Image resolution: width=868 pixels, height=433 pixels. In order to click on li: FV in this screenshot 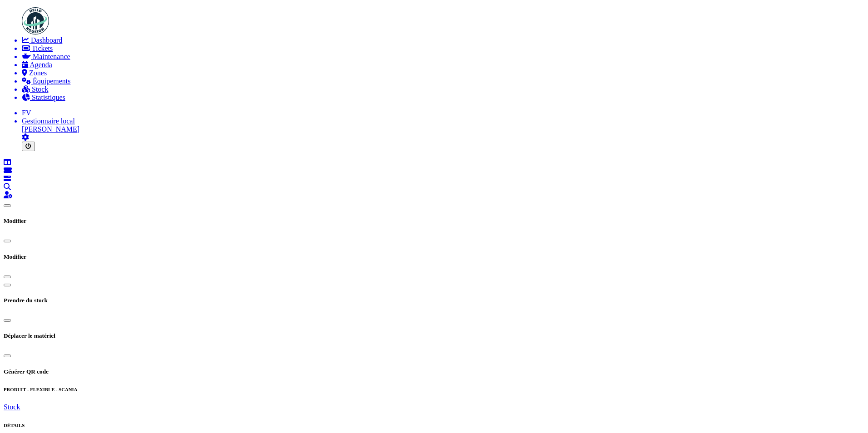, I will do `click(443, 113)`.